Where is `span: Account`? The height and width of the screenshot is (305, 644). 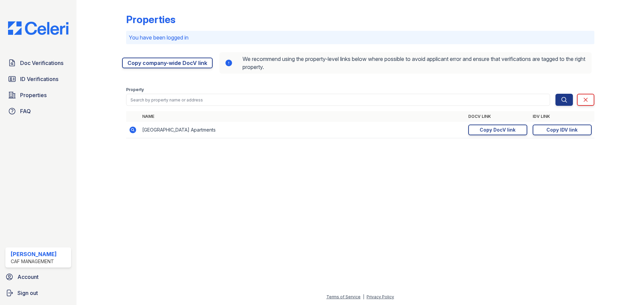 span: Account is located at coordinates (28, 277).